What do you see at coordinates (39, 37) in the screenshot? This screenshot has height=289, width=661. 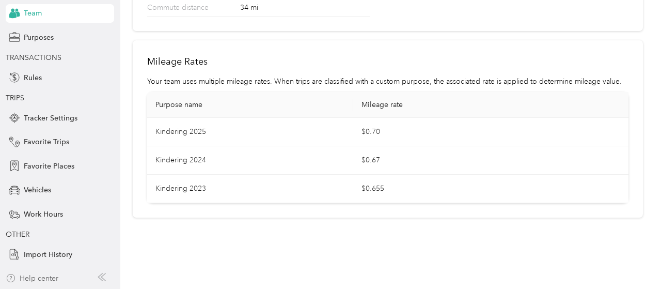 I see `span: Purposes` at bounding box center [39, 37].